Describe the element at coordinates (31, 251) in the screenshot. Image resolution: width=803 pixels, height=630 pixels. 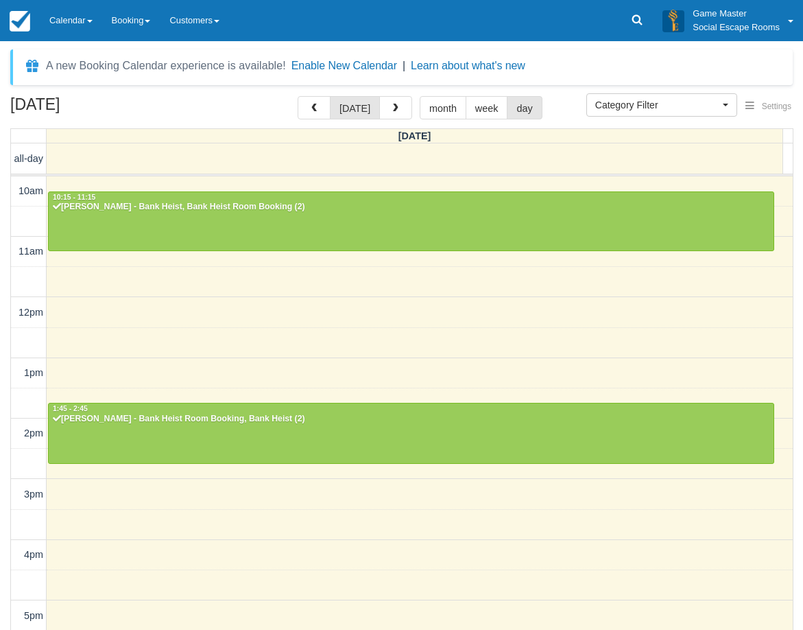
I see `span: 11am` at that location.